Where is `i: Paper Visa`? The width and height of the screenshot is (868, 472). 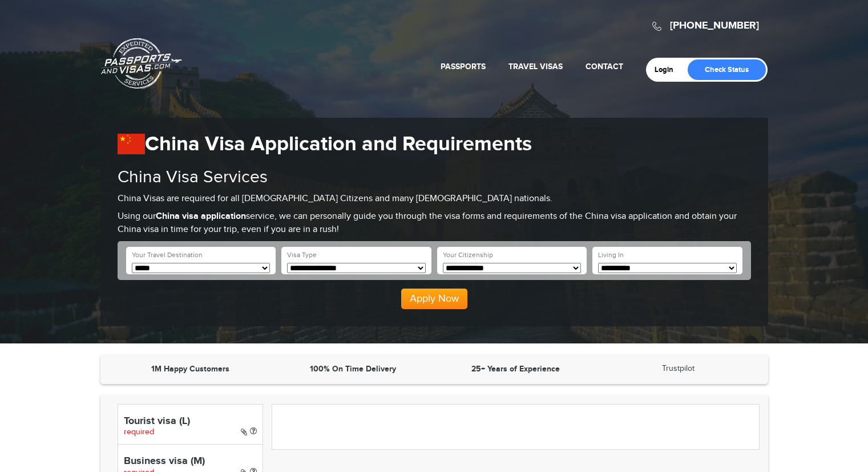 i: Paper Visa is located at coordinates (244, 432).